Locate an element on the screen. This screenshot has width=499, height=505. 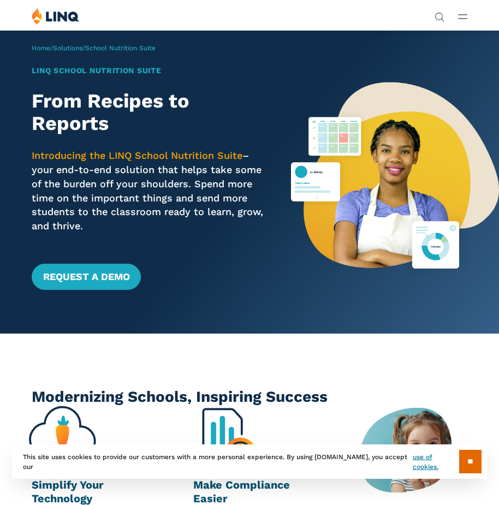
h1: LINQ School Nutrition Suite is located at coordinates (151, 70).